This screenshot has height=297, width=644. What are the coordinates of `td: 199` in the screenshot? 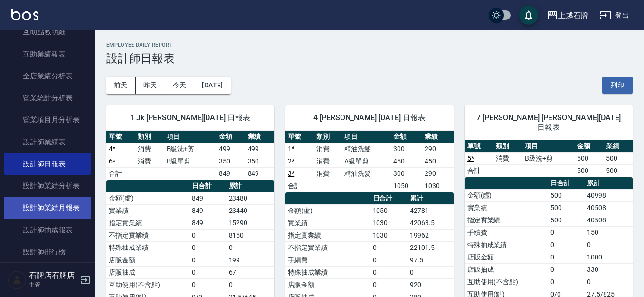 It's located at (250, 260).